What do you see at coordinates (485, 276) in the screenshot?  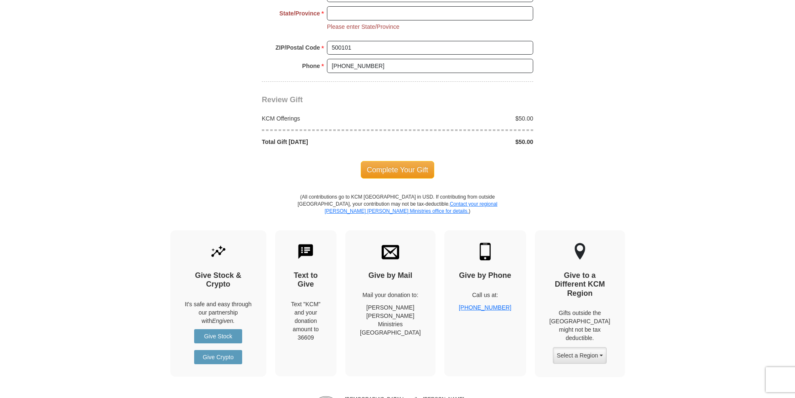 I see `h4: Give by Phone` at bounding box center [485, 276].